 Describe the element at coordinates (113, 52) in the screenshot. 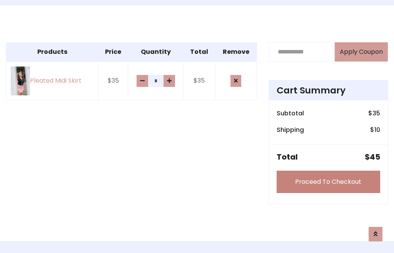

I see `th: Price` at that location.